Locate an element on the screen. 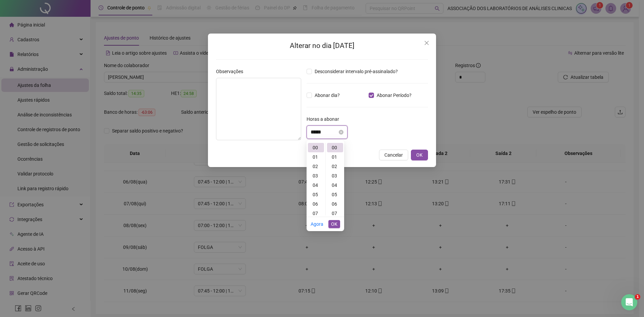  span: Cancelar is located at coordinates (394, 155).